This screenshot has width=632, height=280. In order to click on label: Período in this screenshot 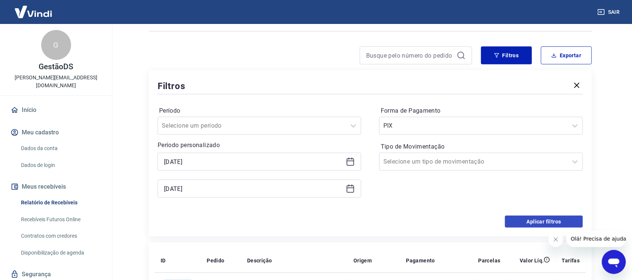, I will do `click(259, 111)`.